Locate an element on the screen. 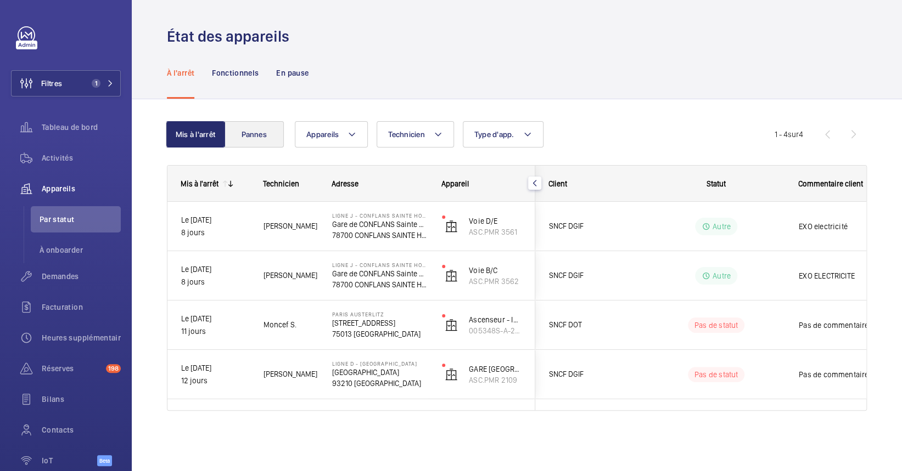 Image resolution: width=902 pixels, height=471 pixels. button: Filtres1 is located at coordinates (66, 83).